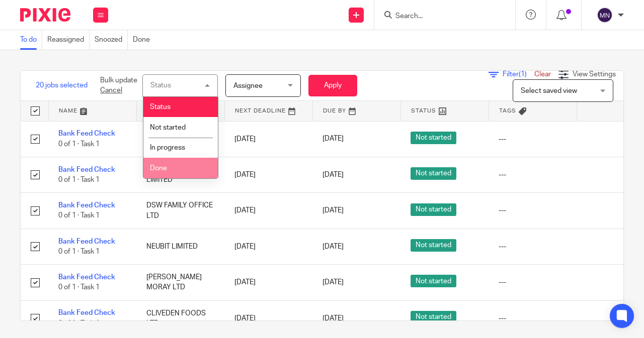 Image resolution: width=644 pixels, height=338 pixels. Describe the element at coordinates (118, 85) in the screenshot. I see `p: Bulk update` at that location.